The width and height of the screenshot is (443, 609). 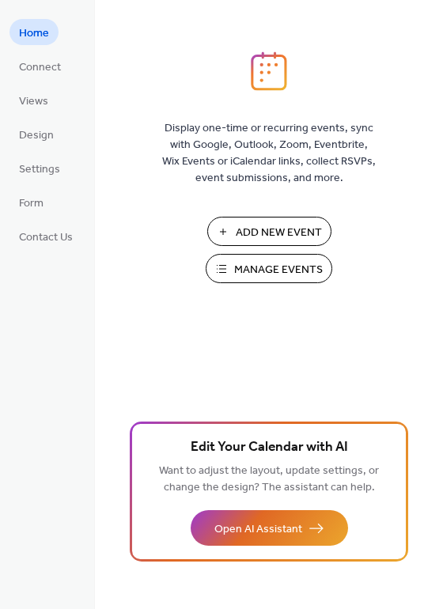 I want to click on button: Add New Event, so click(x=269, y=231).